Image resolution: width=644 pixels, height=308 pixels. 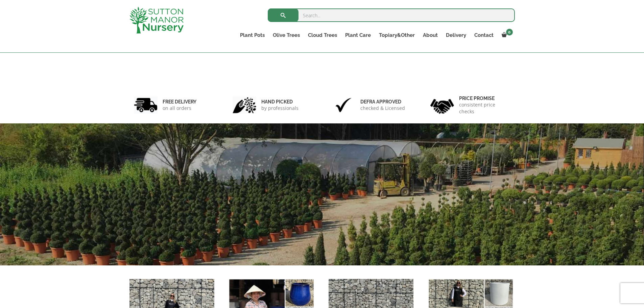 What do you see at coordinates (485, 99) in the screenshot?
I see `h6: Price promise` at bounding box center [485, 99].